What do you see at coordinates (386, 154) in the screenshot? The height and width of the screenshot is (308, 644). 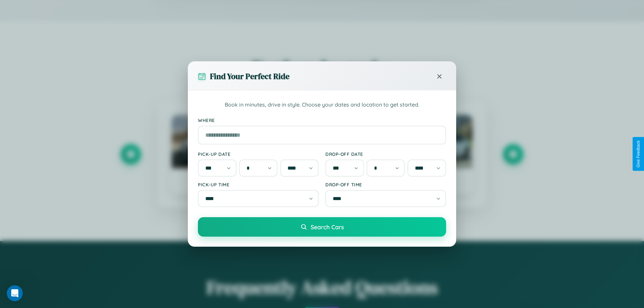 I see `label: Drop-off Date` at bounding box center [386, 154].